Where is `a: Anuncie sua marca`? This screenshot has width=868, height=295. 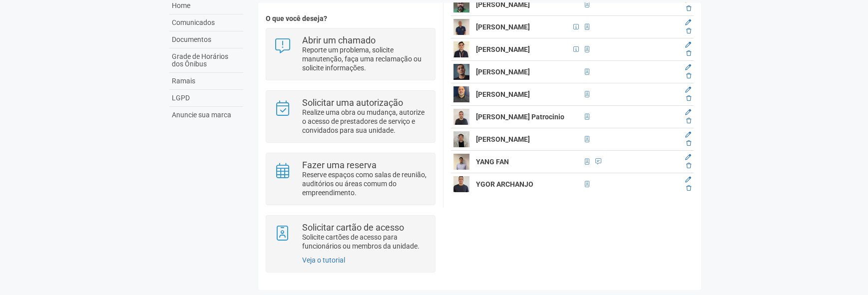 a: Anuncie sua marca is located at coordinates (206, 115).